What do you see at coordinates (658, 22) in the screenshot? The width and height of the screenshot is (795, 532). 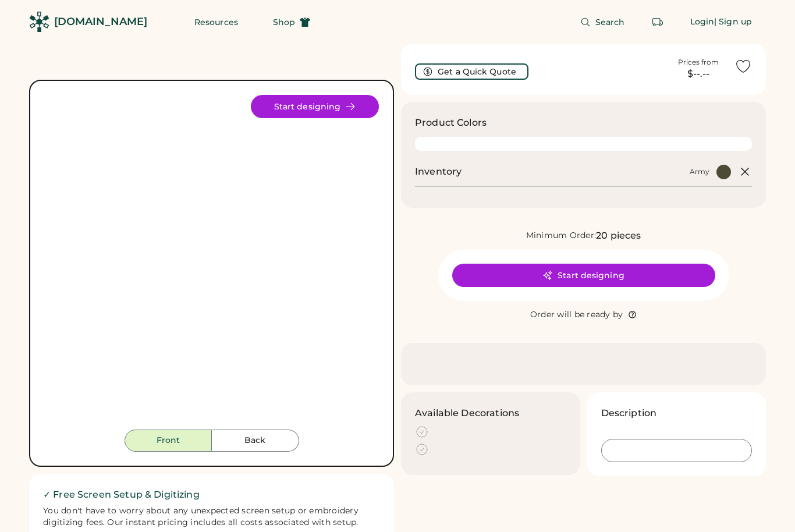 I see `button: Retrieve an order` at bounding box center [658, 22].